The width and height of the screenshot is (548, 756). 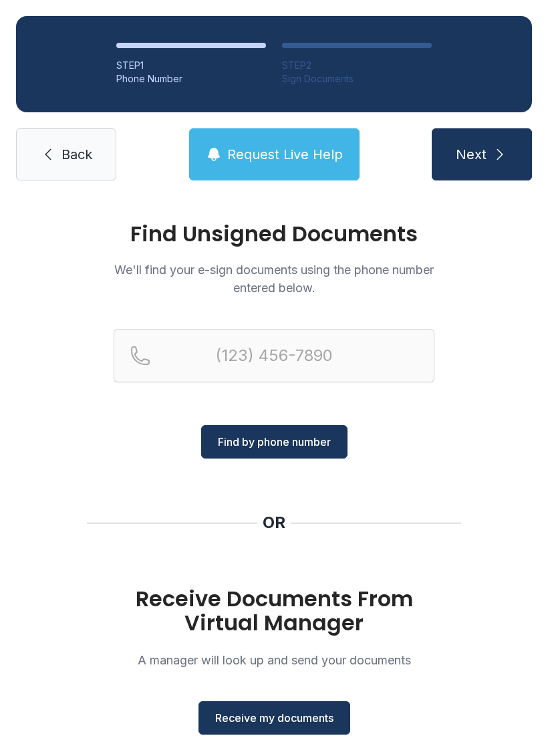 I want to click on div: Sign Documents, so click(x=357, y=79).